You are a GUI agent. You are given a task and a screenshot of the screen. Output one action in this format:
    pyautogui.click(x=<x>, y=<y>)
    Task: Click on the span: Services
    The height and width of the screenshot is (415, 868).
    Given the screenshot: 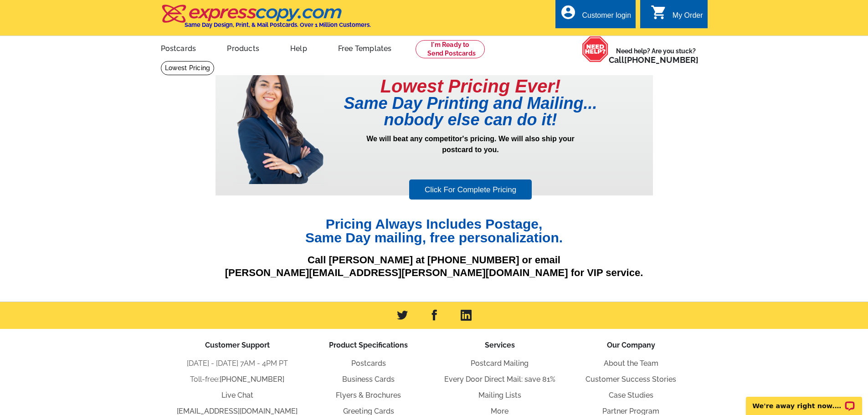 What is the action you would take?
    pyautogui.click(x=499, y=345)
    